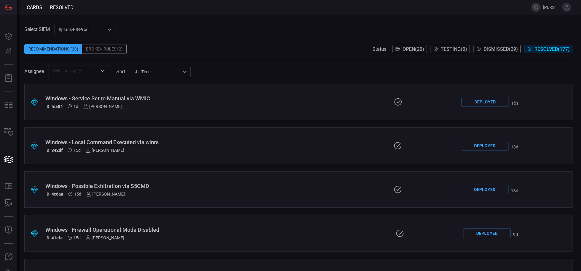 The height and width of the screenshot is (271, 581). What do you see at coordinates (139, 230) in the screenshot?
I see `div: Windows - Firewall Operational Mode Disabled` at bounding box center [139, 230].